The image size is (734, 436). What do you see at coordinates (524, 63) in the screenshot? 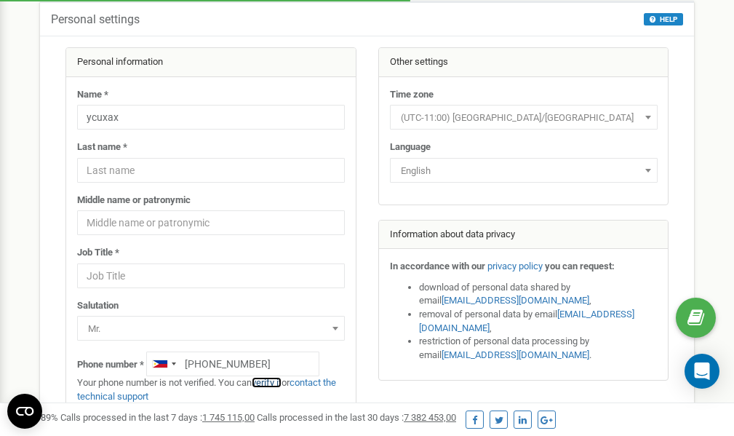
I see `div: Other settings` at bounding box center [524, 63].